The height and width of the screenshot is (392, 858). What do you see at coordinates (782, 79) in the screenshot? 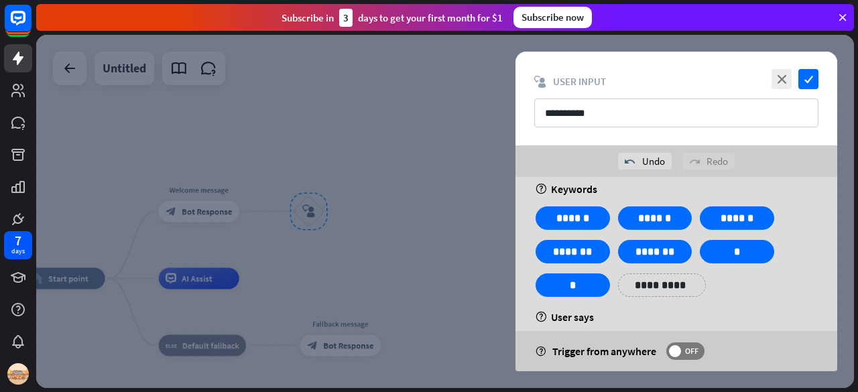
I see `i: close` at bounding box center [782, 79].